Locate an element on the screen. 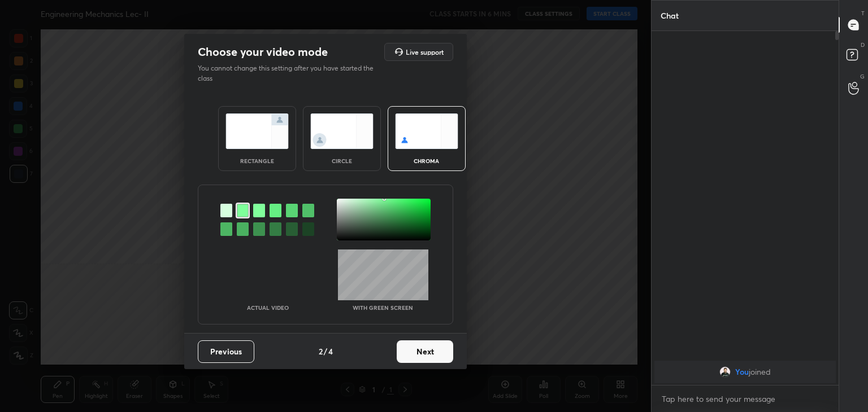 This screenshot has width=868, height=412. h4: 2 is located at coordinates (320, 351).